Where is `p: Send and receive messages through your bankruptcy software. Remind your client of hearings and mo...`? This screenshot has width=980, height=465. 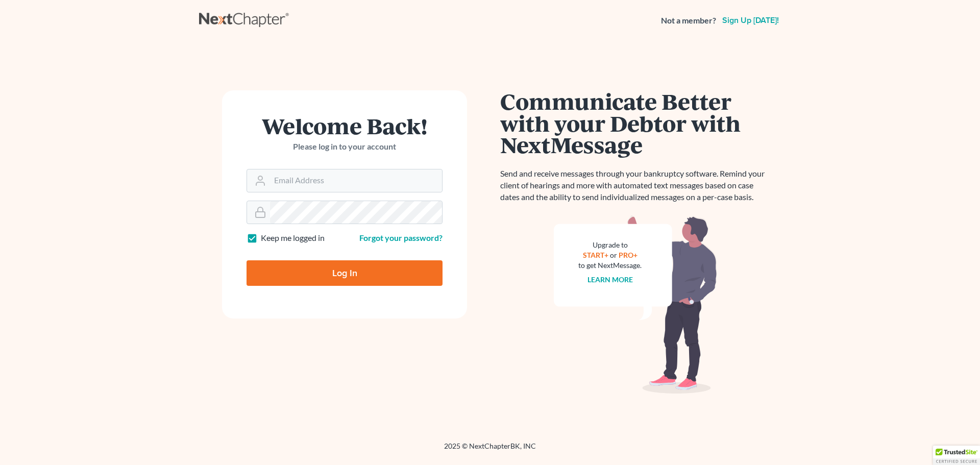 p: Send and receive messages through your bankruptcy software. Remind your client of hearings and mo... is located at coordinates (635, 185).